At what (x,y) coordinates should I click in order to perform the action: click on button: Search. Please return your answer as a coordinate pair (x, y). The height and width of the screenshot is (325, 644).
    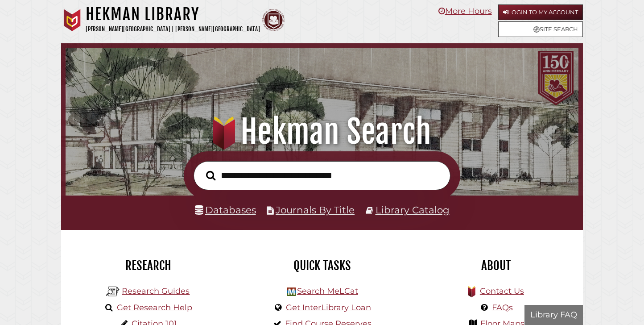
    Looking at the image, I should click on (210, 175).